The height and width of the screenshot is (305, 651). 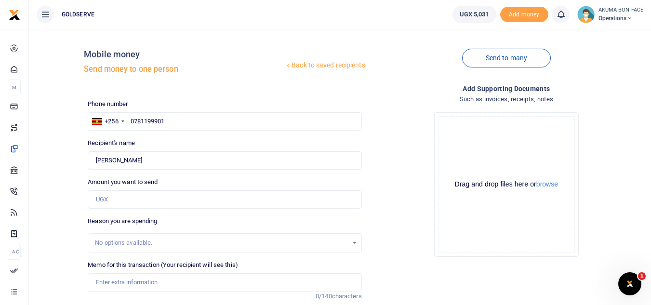 I want to click on h4: Mobile money, so click(x=184, y=54).